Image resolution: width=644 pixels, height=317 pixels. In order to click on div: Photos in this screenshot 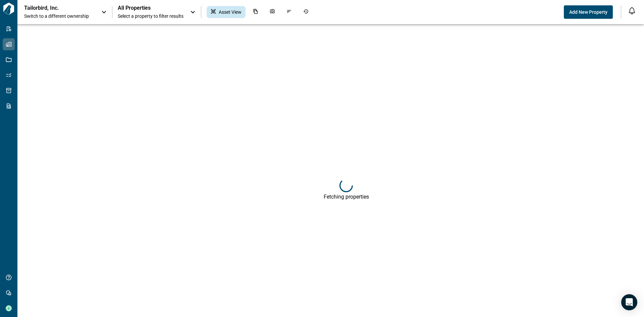, I will do `click(272, 12)`.